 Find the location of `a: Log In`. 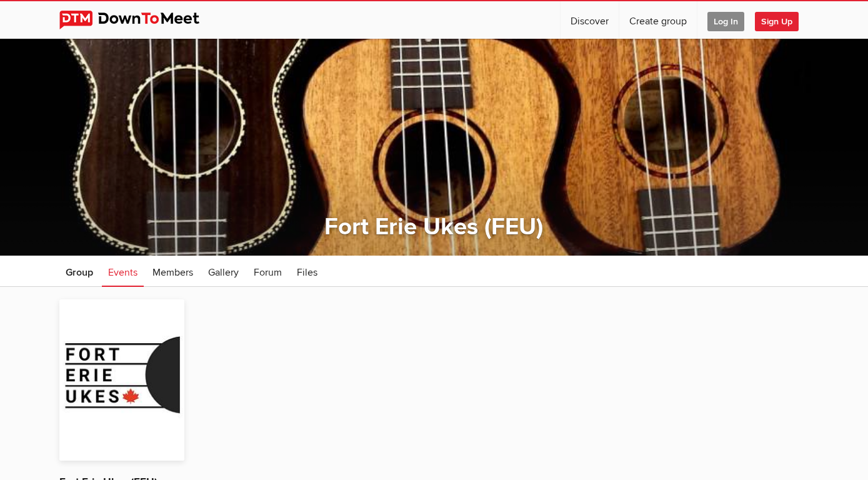

a: Log In is located at coordinates (725, 20).